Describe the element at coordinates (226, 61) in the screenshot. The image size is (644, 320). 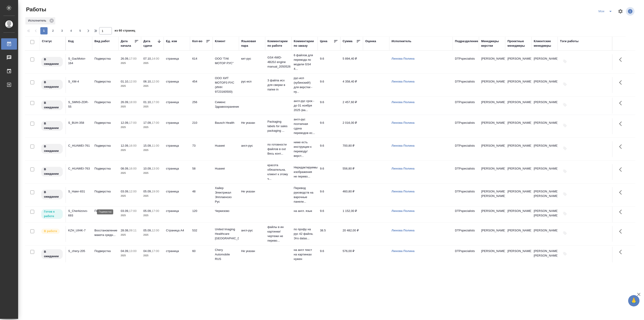
I see `p: ООО "ГАК МОТОР РУС"` at that location.